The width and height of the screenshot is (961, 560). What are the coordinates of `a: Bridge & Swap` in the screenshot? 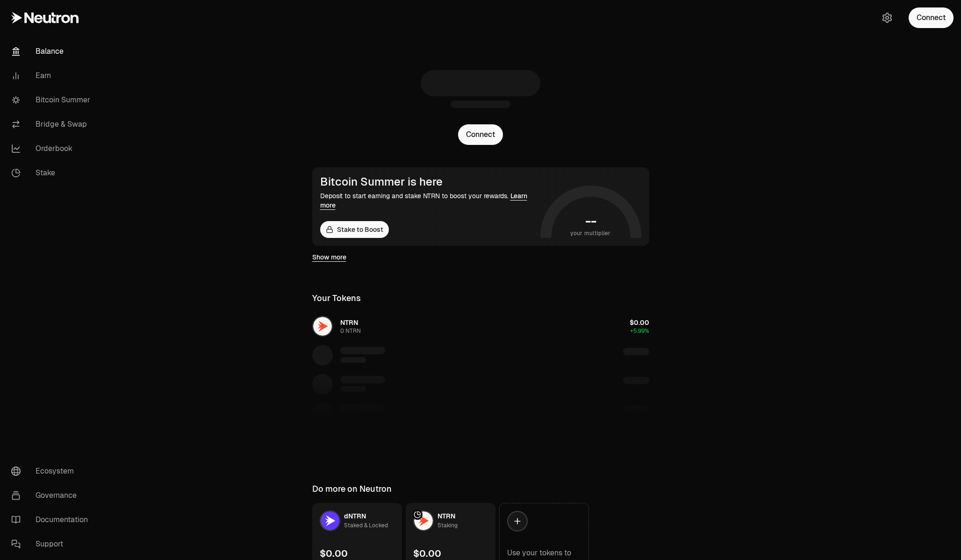 It's located at (52, 125).